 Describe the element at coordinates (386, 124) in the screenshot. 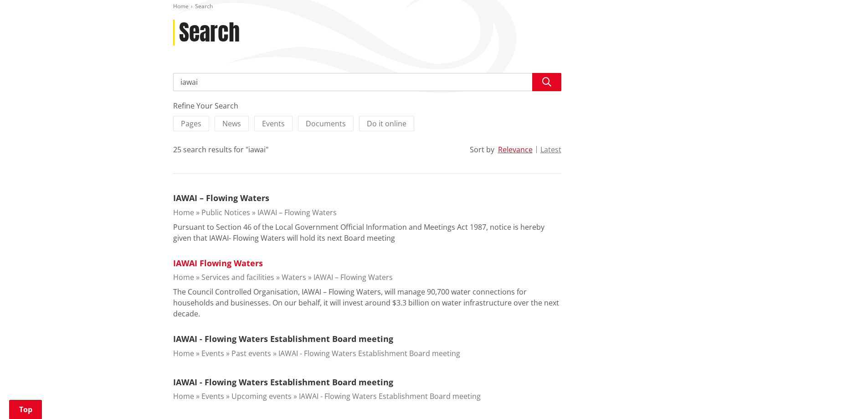

I see `span: Do it online` at that location.